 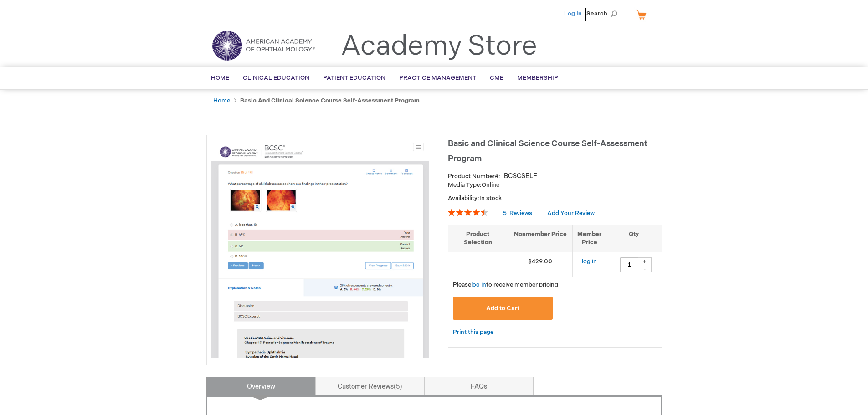 What do you see at coordinates (468, 212) in the screenshot?
I see `div: 92%` at bounding box center [468, 212].